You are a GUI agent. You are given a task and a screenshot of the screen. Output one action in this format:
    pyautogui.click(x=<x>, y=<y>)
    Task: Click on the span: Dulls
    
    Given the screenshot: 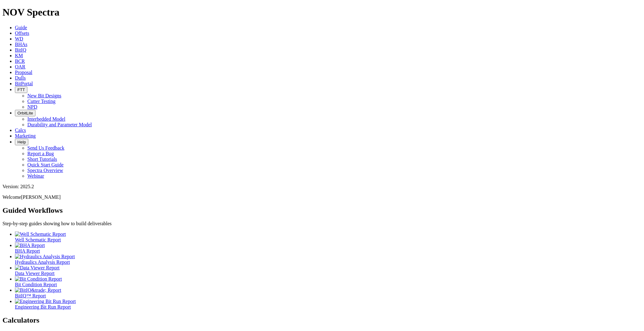 What is the action you would take?
    pyautogui.click(x=20, y=78)
    